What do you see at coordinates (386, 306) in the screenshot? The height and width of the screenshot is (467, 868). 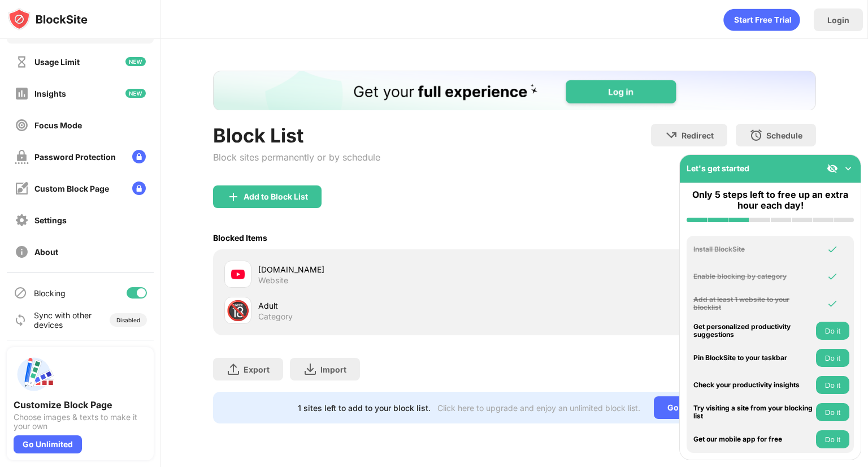 I see `div: Adult` at bounding box center [386, 306].